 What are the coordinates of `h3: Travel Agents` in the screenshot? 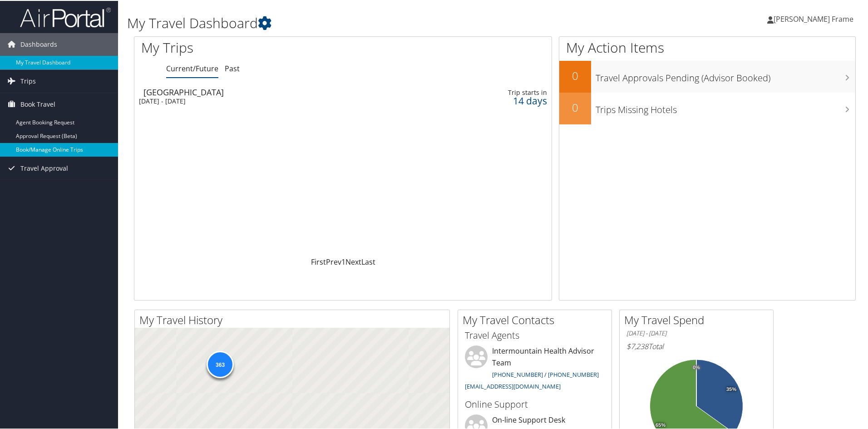 It's located at (535, 335).